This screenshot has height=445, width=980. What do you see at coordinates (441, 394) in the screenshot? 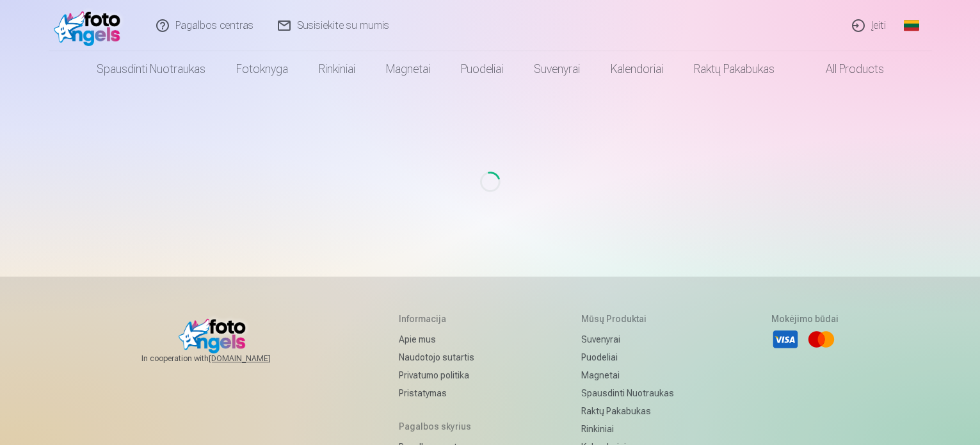
I see `a: Pristatymas` at bounding box center [441, 394].